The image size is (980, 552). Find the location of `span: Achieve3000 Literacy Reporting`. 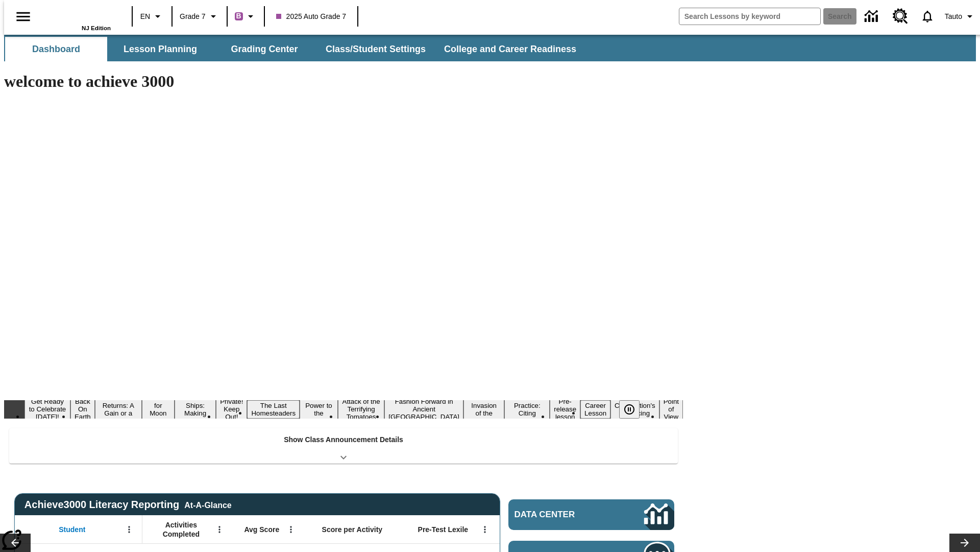

span: Achieve3000 Literacy Reporting is located at coordinates (128, 505).